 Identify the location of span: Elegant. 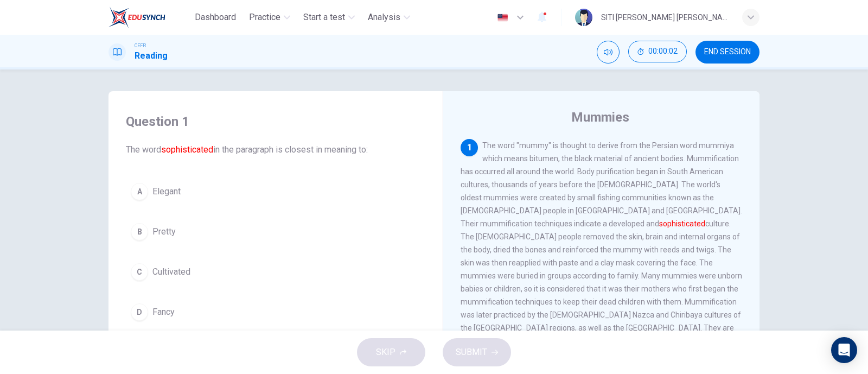
(167, 191).